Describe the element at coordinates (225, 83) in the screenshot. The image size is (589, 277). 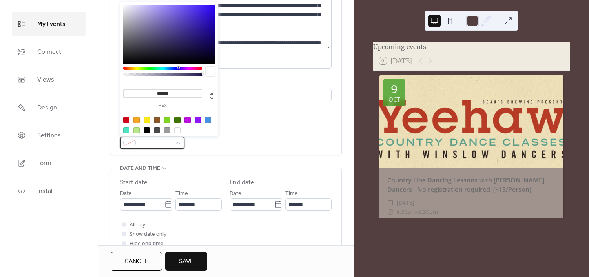
I see `div: Location` at that location.